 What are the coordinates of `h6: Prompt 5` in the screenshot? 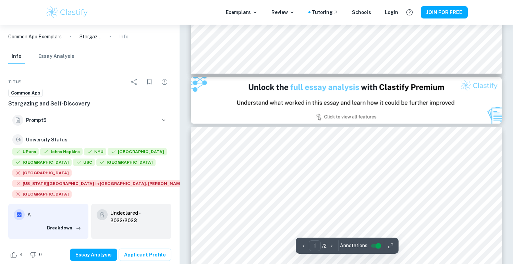 It's located at (92, 120).